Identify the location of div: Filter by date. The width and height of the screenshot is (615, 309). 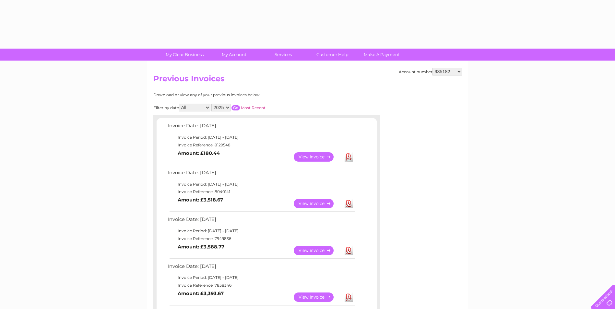
(238, 108).